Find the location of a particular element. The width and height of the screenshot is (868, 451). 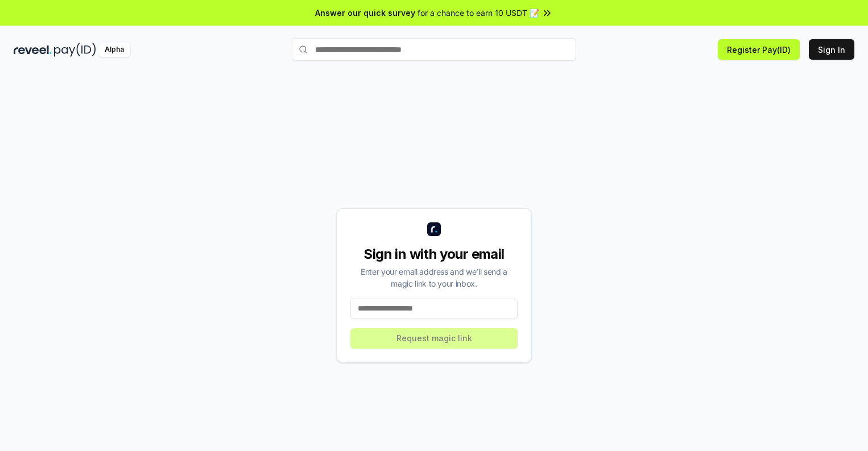

img: logo_small is located at coordinates (434, 229).